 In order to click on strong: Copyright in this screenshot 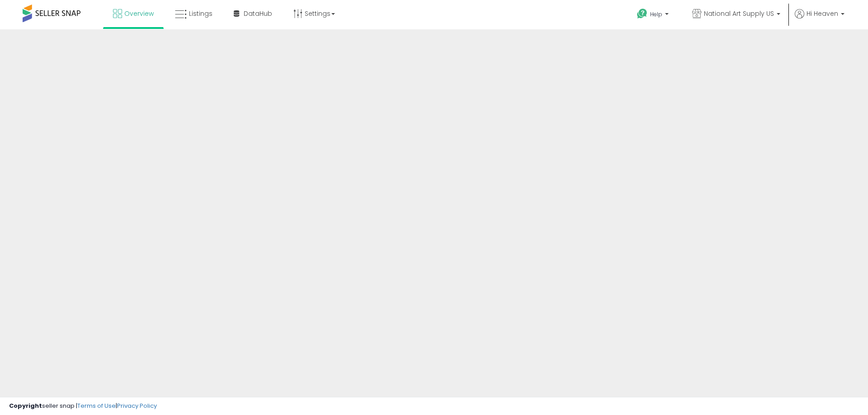, I will do `click(25, 406)`.